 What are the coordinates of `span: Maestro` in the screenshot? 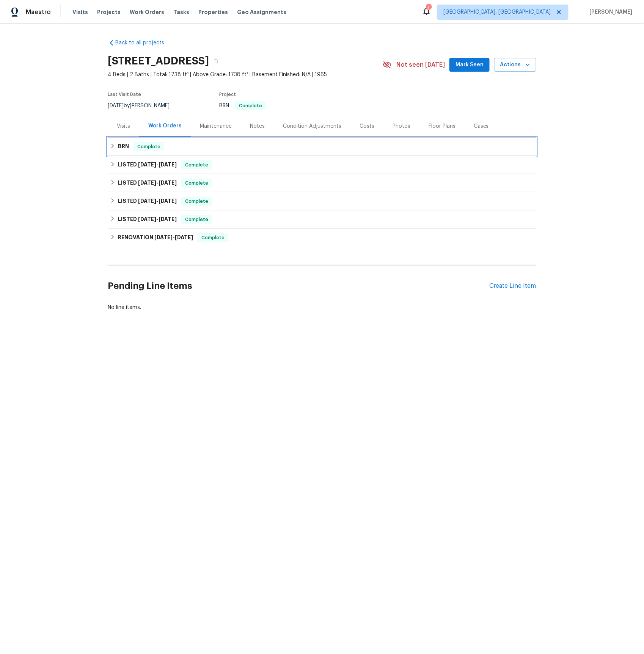 It's located at (38, 12).